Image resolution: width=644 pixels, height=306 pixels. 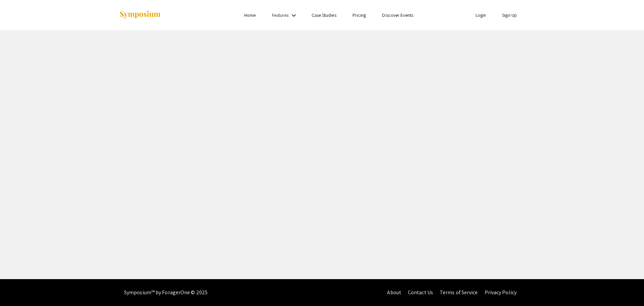 What do you see at coordinates (509, 15) in the screenshot?
I see `a: Sign Up` at bounding box center [509, 15].